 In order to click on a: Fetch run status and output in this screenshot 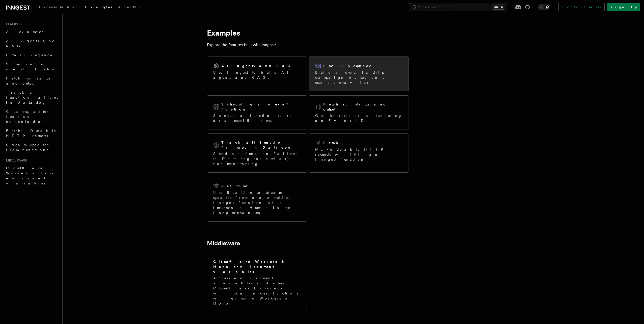, I will do `click(31, 81)`.